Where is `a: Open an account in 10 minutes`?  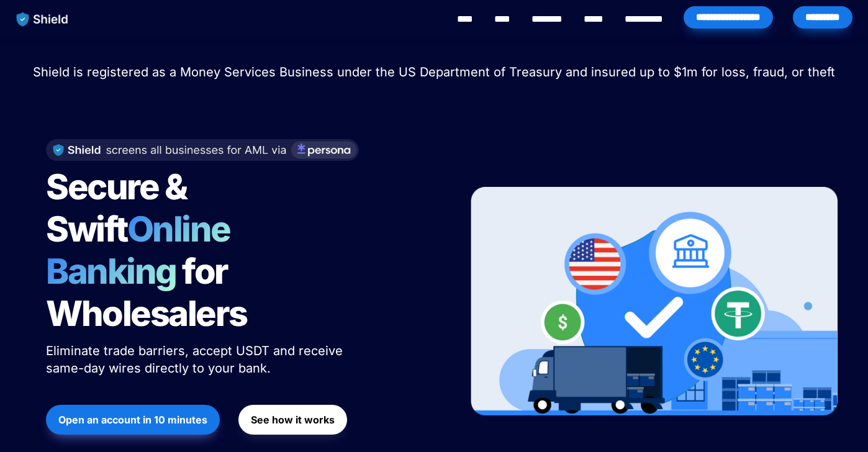 a: Open an account in 10 minutes is located at coordinates (133, 419).